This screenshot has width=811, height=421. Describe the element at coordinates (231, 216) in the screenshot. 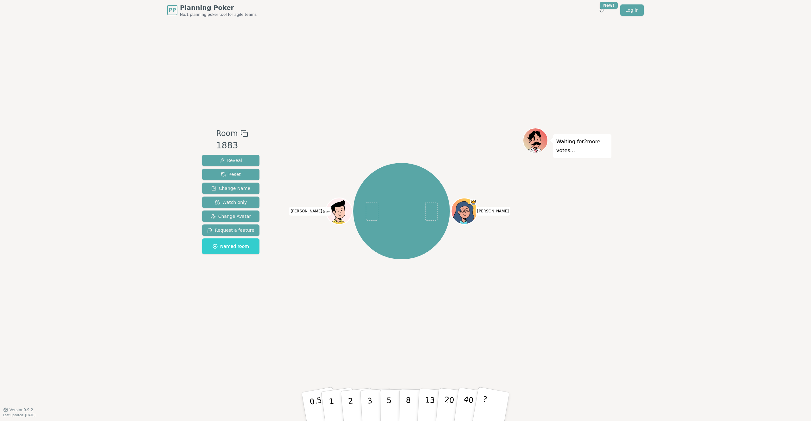

I see `span: Change Avatar` at that location.